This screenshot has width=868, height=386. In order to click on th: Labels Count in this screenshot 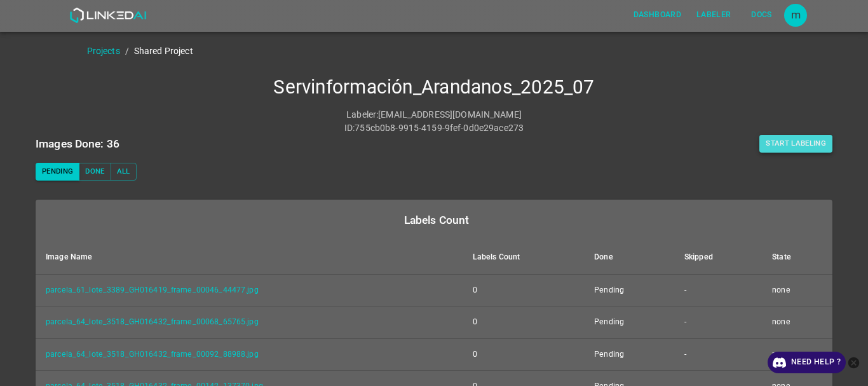, I will do `click(523, 257)`.